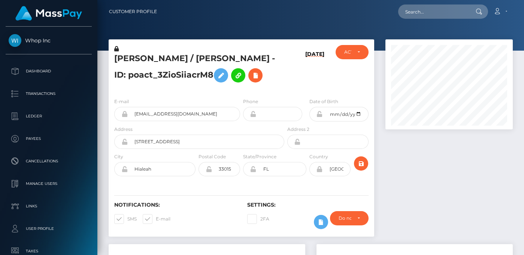 The image size is (524, 255). What do you see at coordinates (49, 229) in the screenshot?
I see `p: User Profile` at bounding box center [49, 229].